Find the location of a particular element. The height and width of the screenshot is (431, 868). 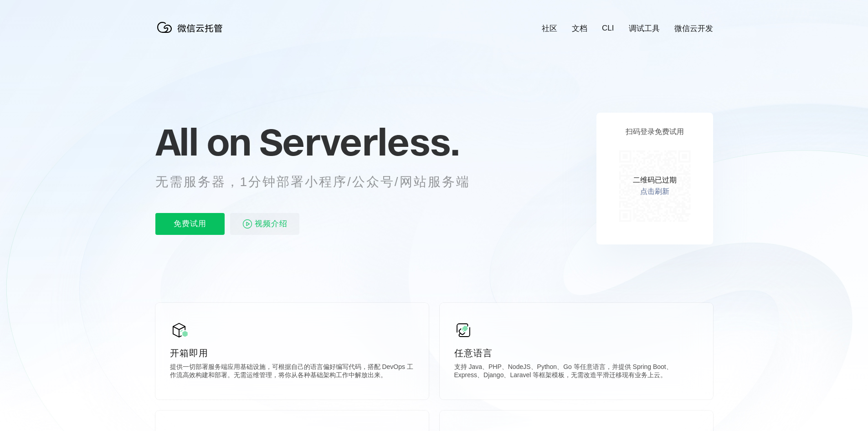

a: 微信云托管 is located at coordinates (192, 34).